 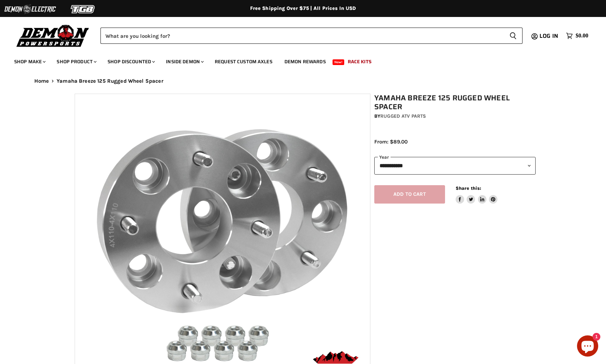 I want to click on a: $0.00, so click(x=577, y=36).